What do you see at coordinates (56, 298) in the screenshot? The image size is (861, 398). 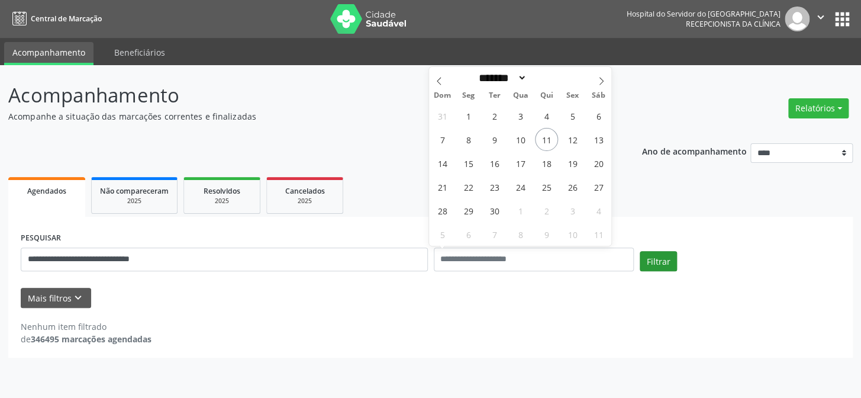 I see `button: Mais filtroskeyboard_arrow_down` at bounding box center [56, 298].